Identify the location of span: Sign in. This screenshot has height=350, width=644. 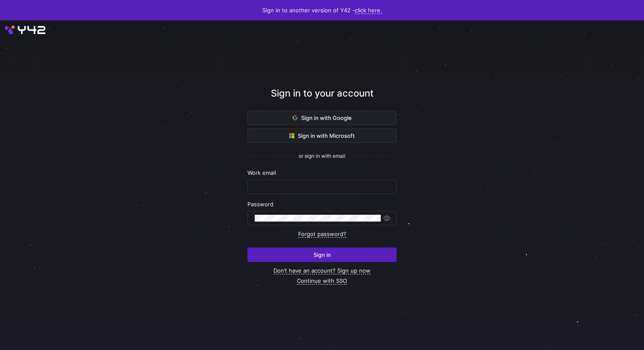
(322, 255).